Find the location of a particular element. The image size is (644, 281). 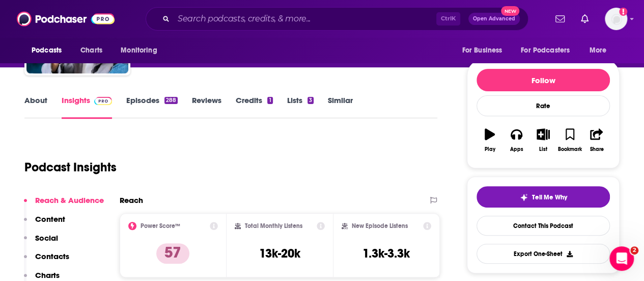

div: Search podcasts, credits, & more... is located at coordinates (336, 19).